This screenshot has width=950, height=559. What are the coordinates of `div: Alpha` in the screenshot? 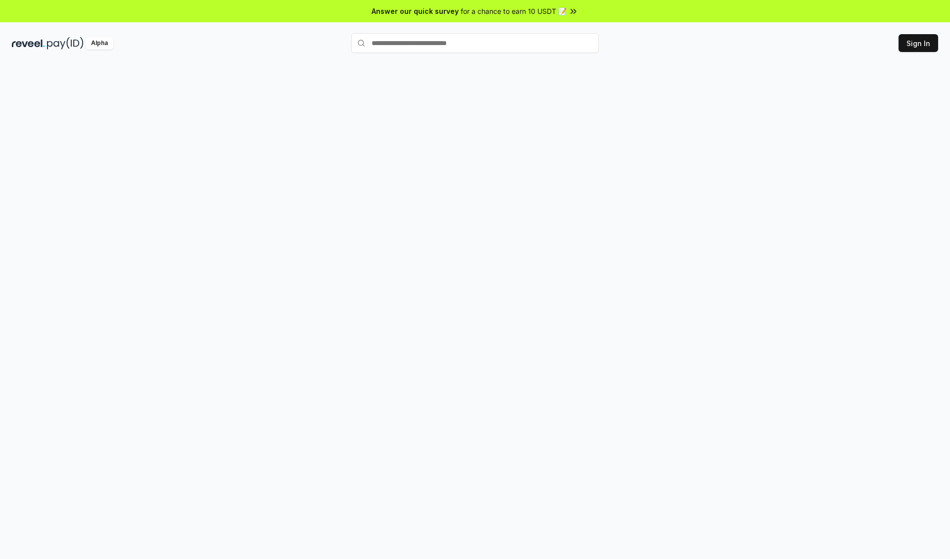 It's located at (99, 43).